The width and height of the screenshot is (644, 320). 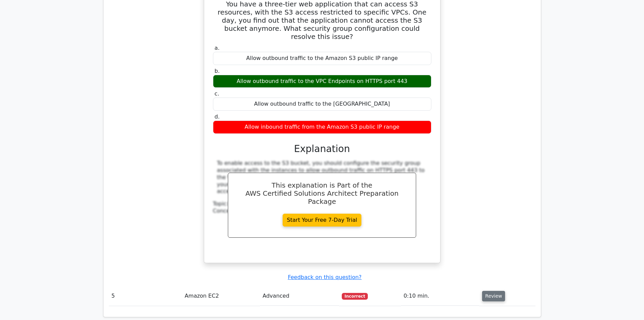 I want to click on span: b., so click(x=217, y=71).